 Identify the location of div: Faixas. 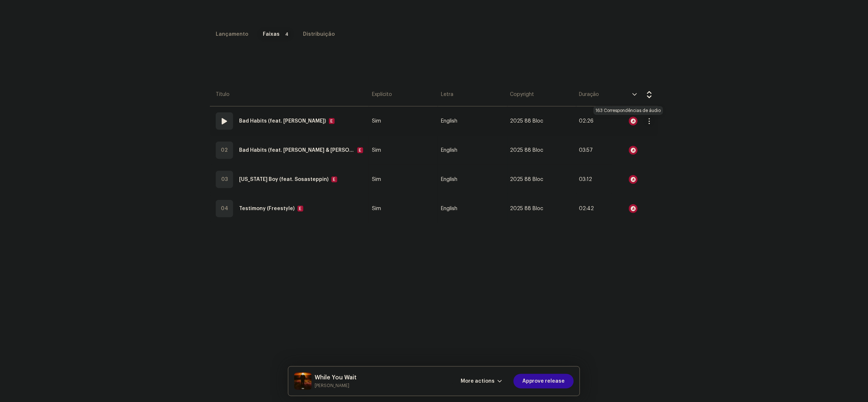
(271, 34).